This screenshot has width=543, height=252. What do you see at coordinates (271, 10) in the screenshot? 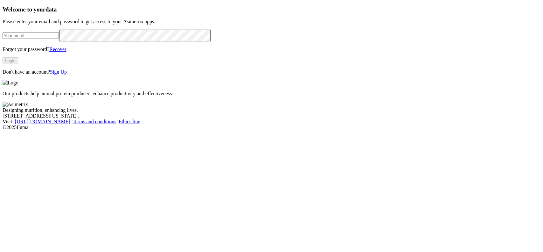
I see `h3: Welcome to your` at bounding box center [271, 10].